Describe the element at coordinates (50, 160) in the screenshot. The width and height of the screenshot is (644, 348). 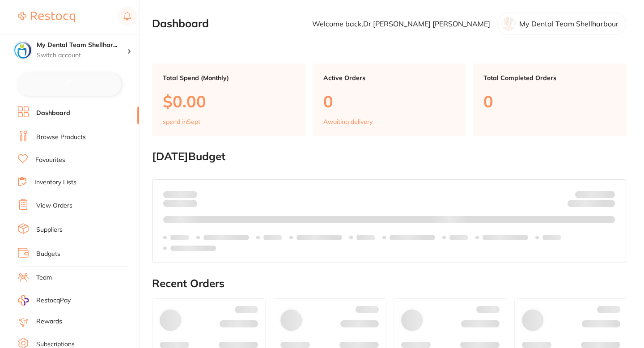
I see `a: Favourites` at that location.